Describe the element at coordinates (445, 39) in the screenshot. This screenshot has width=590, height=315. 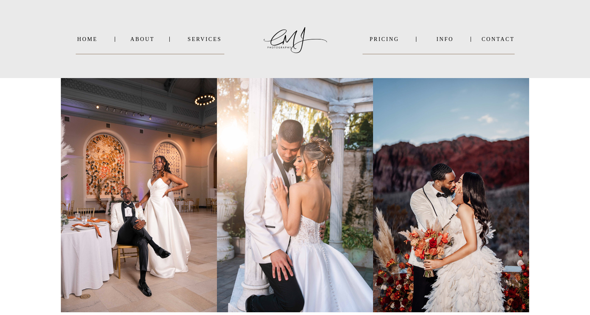
I see `nav: INFO` at that location.